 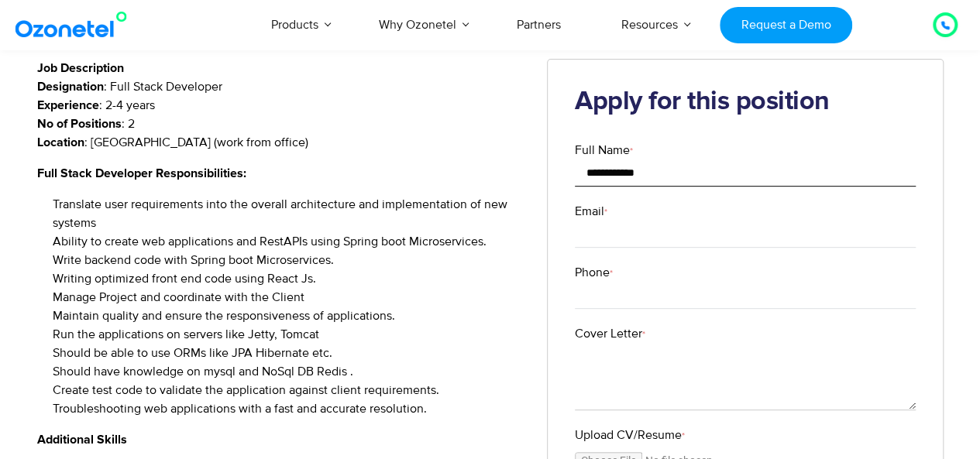 What do you see at coordinates (288, 372) in the screenshot?
I see `li: Should have knowledge on mysql and NoSql DB Redis .` at bounding box center [288, 372].